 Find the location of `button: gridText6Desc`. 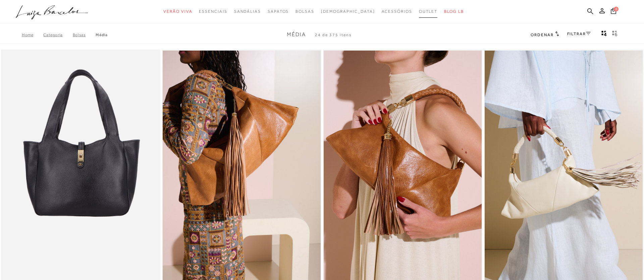

button: gridText6Desc is located at coordinates (615, 35).